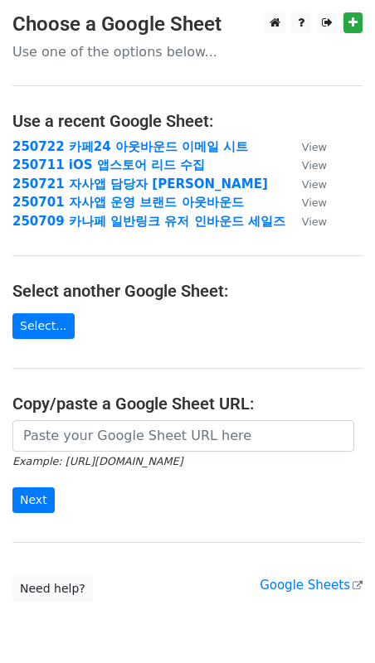 The height and width of the screenshot is (663, 375). I want to click on a: Select..., so click(43, 326).